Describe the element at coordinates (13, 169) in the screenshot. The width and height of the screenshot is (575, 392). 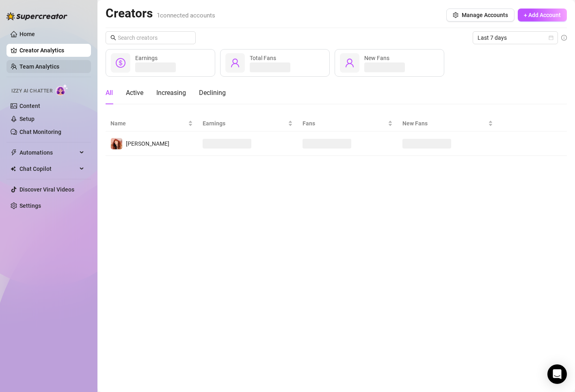
I see `img: Chat Copilot` at that location.